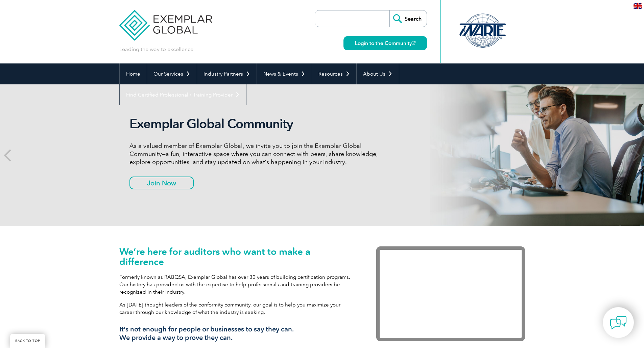 Image resolution: width=644 pixels, height=348 pixels. I want to click on a: BACK TO TOP, so click(28, 341).